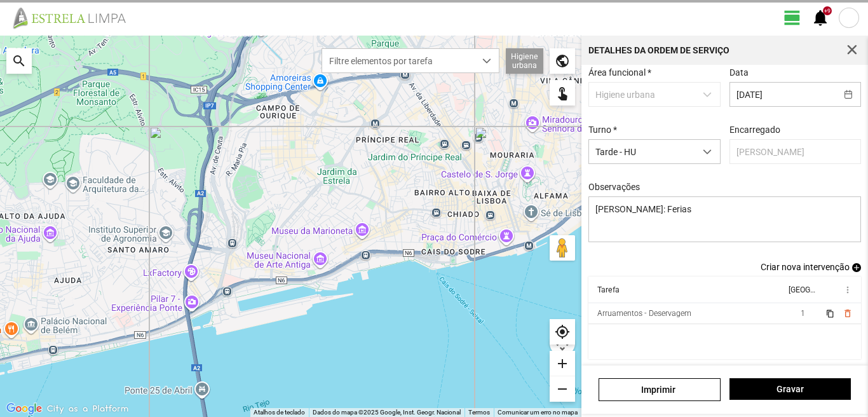 This screenshot has height=417, width=868. What do you see at coordinates (562, 93) in the screenshot?
I see `div: touch_app` at bounding box center [562, 93].